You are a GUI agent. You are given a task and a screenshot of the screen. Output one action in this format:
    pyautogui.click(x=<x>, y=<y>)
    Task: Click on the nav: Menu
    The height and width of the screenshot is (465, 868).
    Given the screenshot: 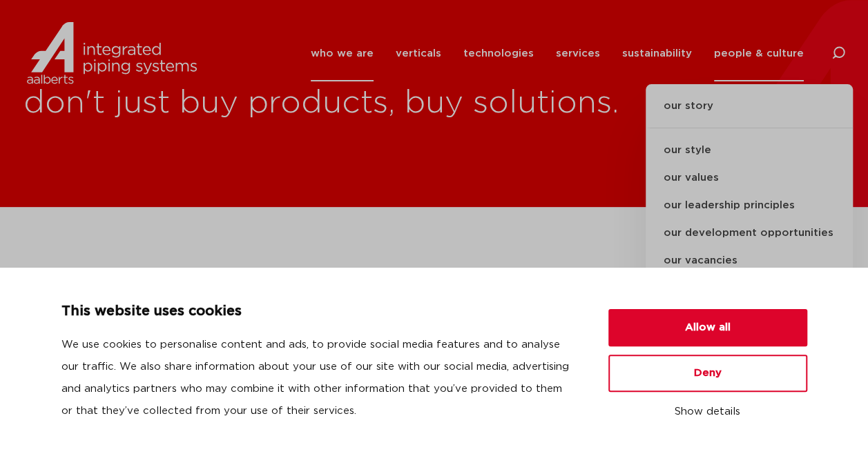 What is the action you would take?
    pyautogui.click(x=557, y=53)
    